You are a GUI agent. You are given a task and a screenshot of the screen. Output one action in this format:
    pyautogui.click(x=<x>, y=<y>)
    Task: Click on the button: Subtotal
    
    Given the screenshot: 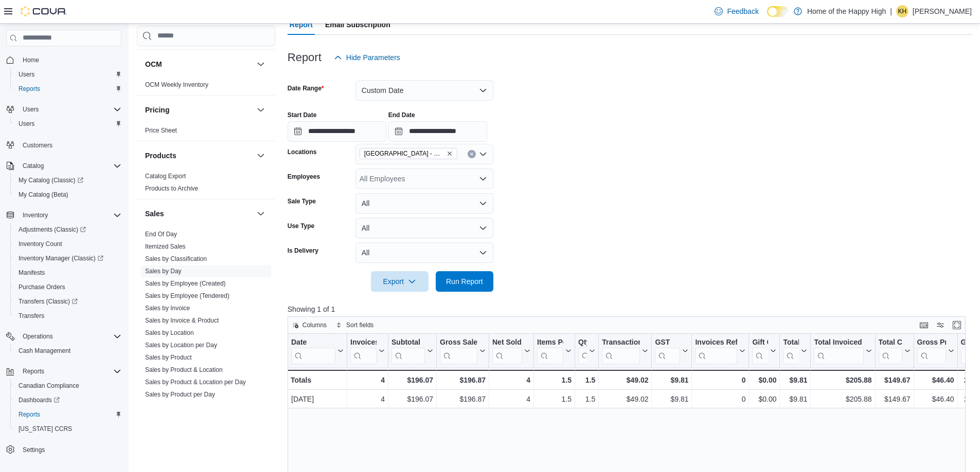 What is the action you would take?
    pyautogui.click(x=412, y=351)
    